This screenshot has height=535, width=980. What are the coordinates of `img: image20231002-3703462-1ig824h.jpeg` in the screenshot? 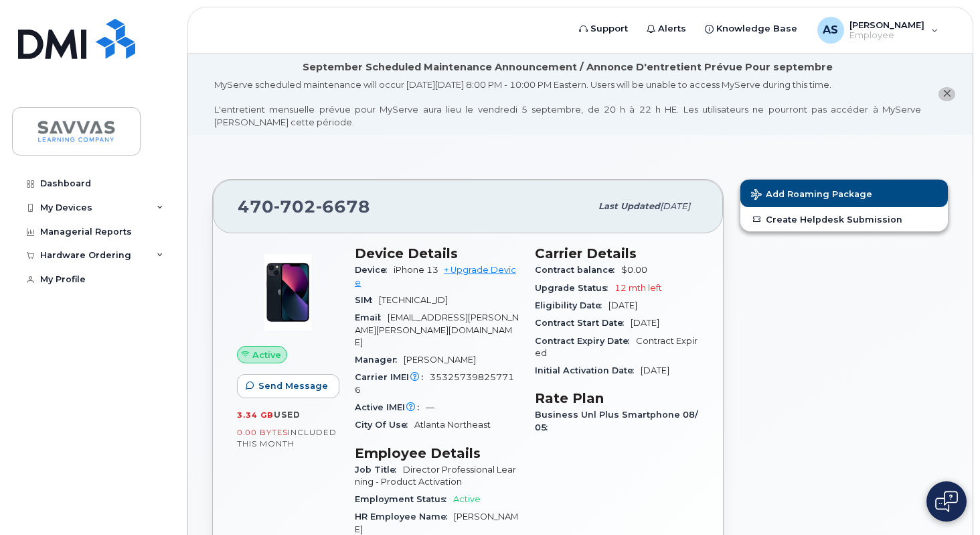 It's located at (288, 292).